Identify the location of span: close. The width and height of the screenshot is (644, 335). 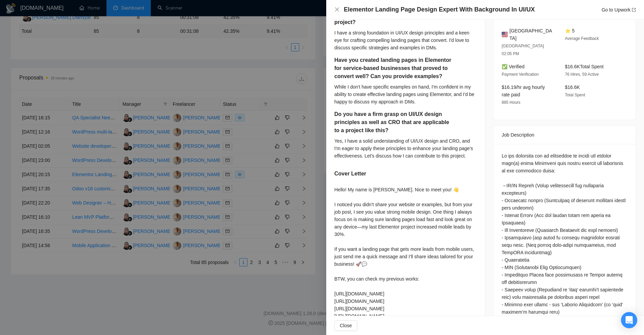
(337, 9).